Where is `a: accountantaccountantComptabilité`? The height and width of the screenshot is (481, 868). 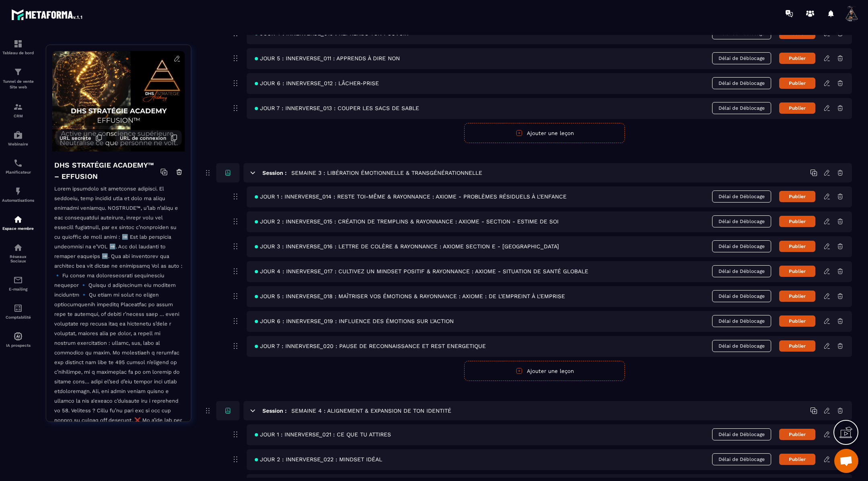 a: accountantaccountantComptabilité is located at coordinates (18, 311).